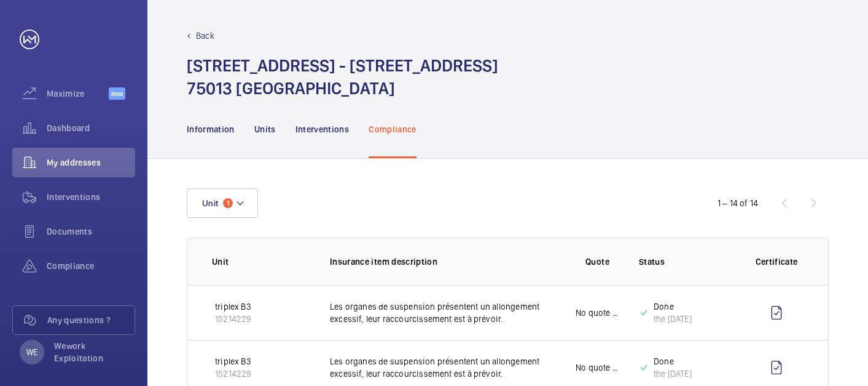  What do you see at coordinates (223, 203) in the screenshot?
I see `button: Unit1` at bounding box center [223, 203].